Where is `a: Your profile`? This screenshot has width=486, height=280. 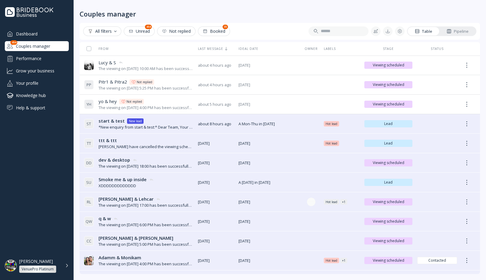
a: Your profile is located at coordinates (37, 83).